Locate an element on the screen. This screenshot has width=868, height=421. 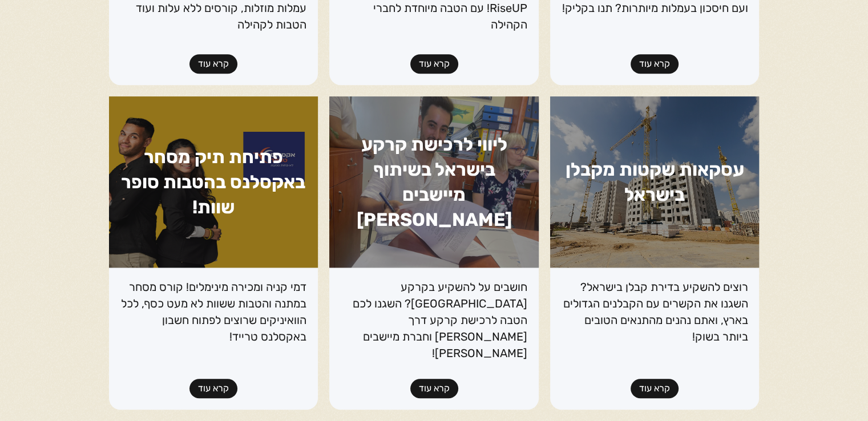
h1: פתיחת תיק מסחר באקסלנס בהטבות סופר שוות! is located at coordinates (214, 182).